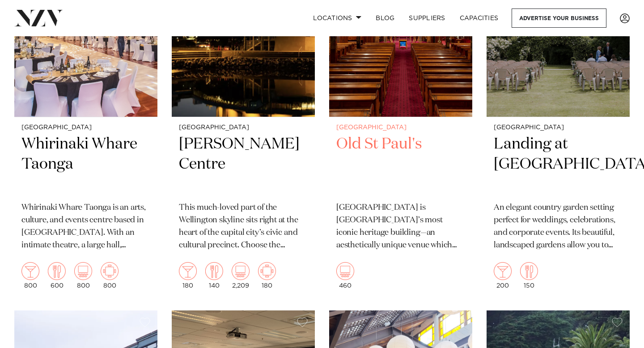 The height and width of the screenshot is (348, 644). What do you see at coordinates (503, 275) in the screenshot?
I see `div: 200` at bounding box center [503, 275].